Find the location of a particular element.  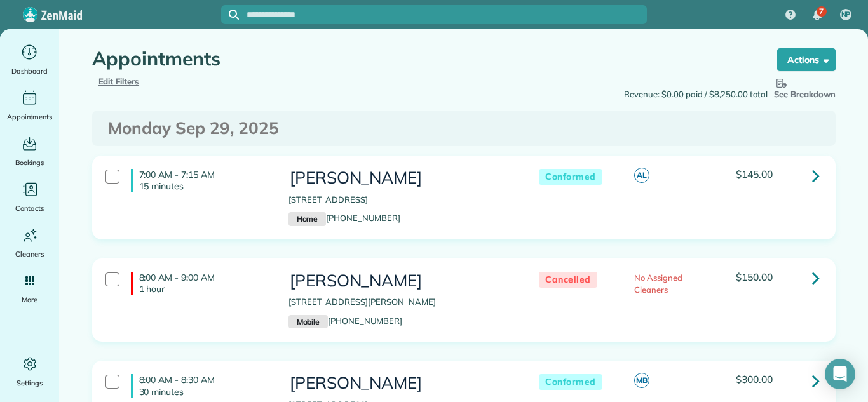

button: Focus search is located at coordinates (230, 15).